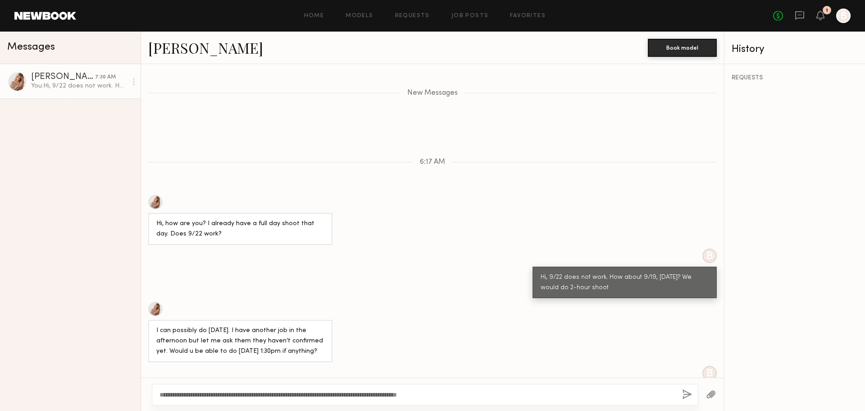 The width and height of the screenshot is (865, 411). What do you see at coordinates (795, 49) in the screenshot?
I see `div: History` at bounding box center [795, 49].